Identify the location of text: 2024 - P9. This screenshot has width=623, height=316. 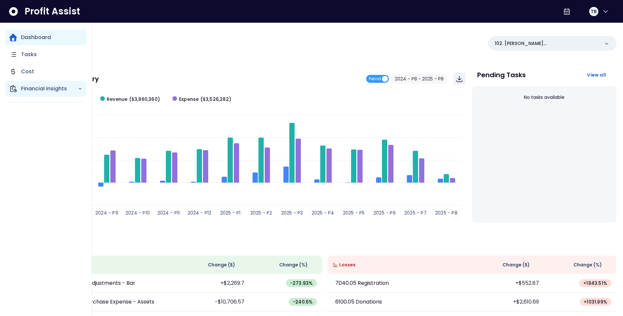
(107, 213).